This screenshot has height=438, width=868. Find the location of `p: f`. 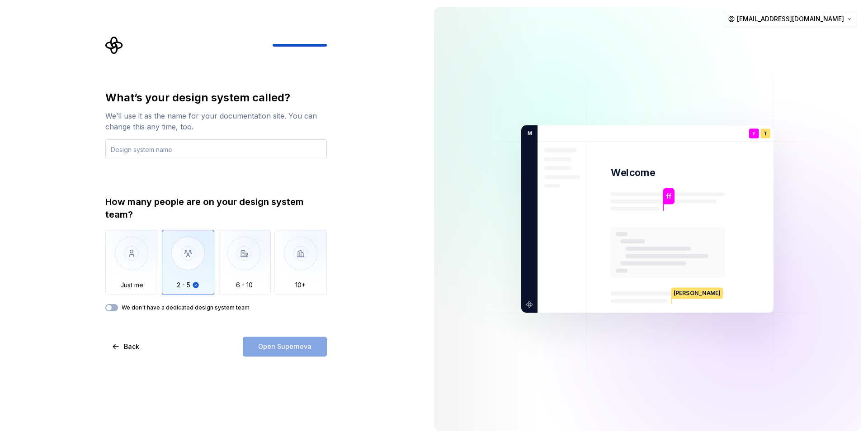

p: f is located at coordinates (754, 133).